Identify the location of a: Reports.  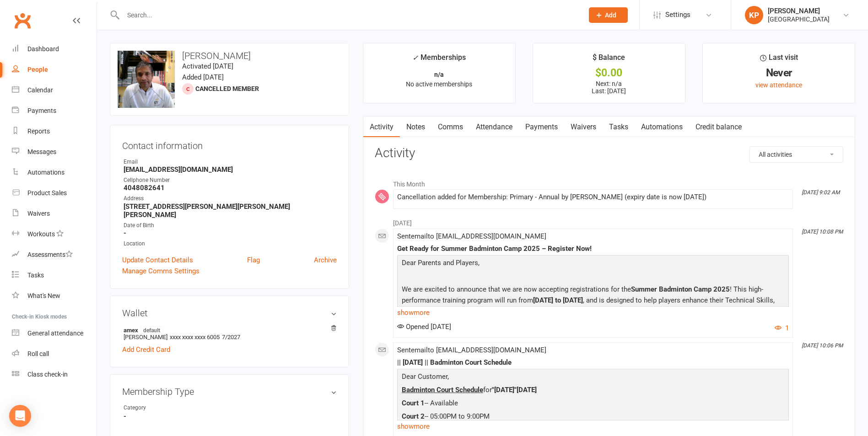
(54, 131).